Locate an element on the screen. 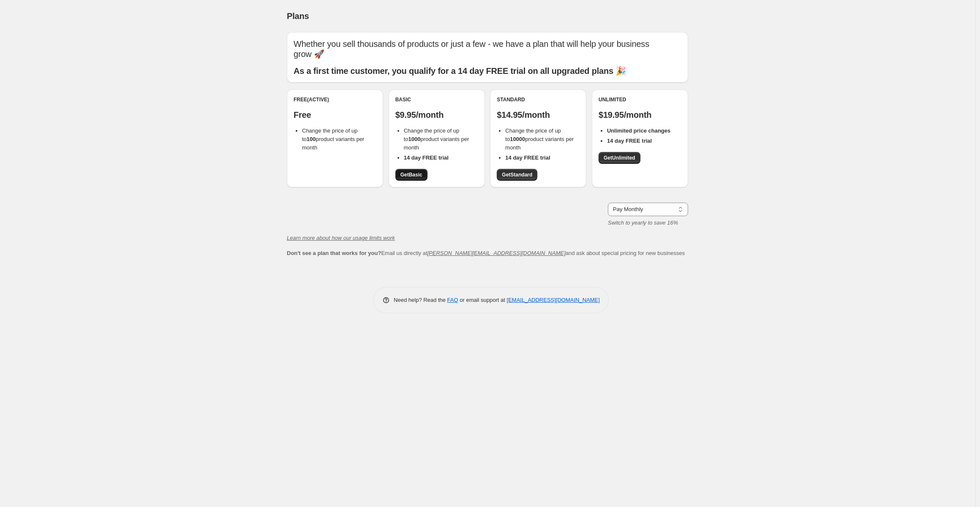  p: $19.95/month is located at coordinates (640, 115).